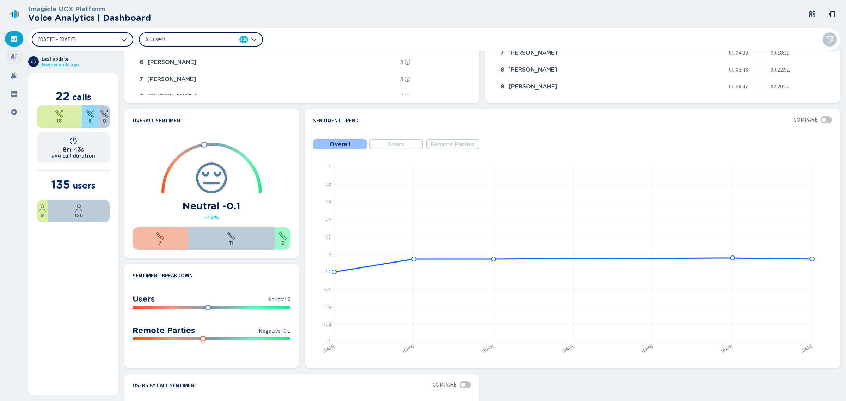 This screenshot has height=401, width=846. What do you see at coordinates (42, 215) in the screenshot?
I see `span: 9` at bounding box center [42, 215].